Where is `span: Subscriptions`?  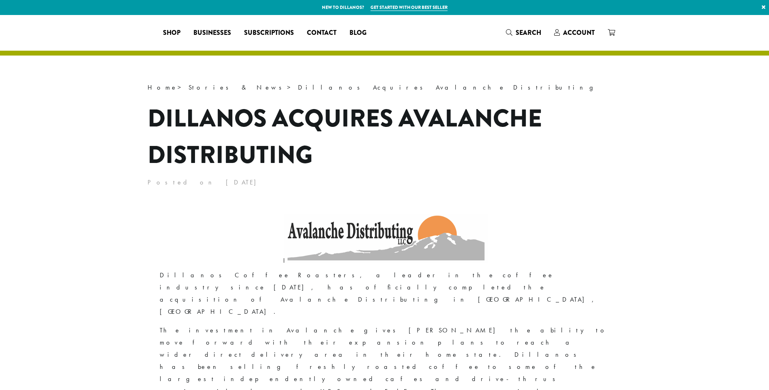
span: Subscriptions is located at coordinates (269, 33).